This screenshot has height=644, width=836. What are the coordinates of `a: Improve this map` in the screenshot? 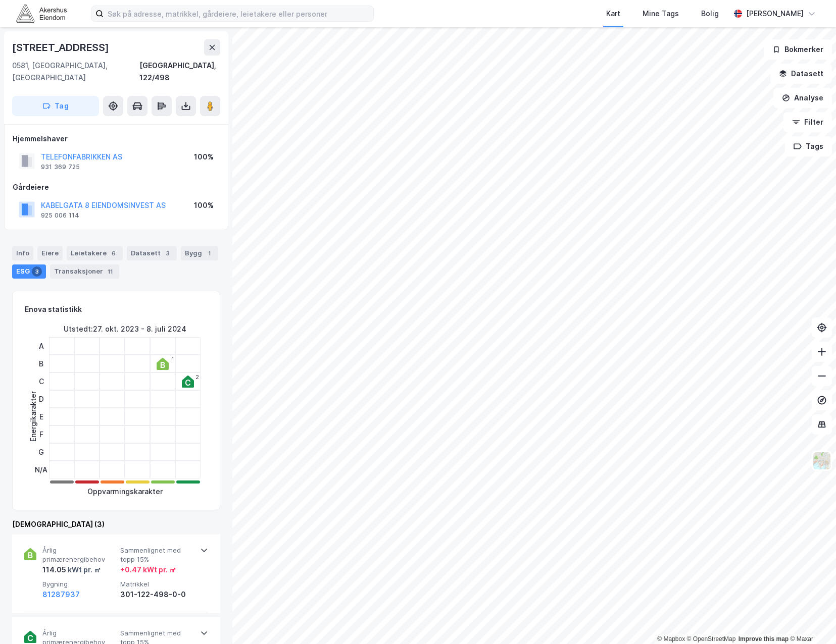 It's located at (764, 639).